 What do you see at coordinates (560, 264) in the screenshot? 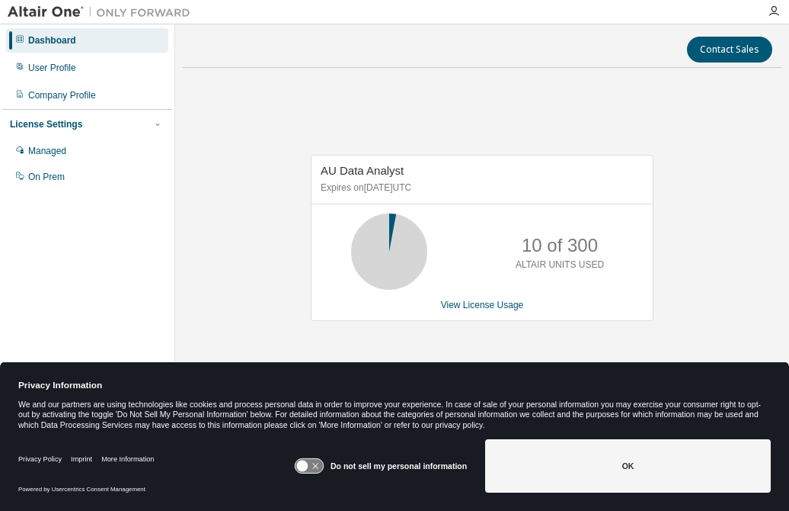
I see `p: ALTAIR UNITS USED` at bounding box center [560, 264].